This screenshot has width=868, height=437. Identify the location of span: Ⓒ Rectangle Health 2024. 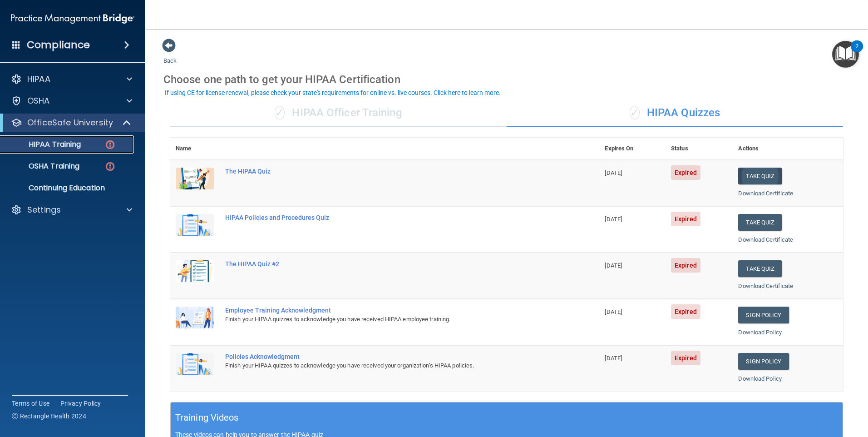
(49, 416).